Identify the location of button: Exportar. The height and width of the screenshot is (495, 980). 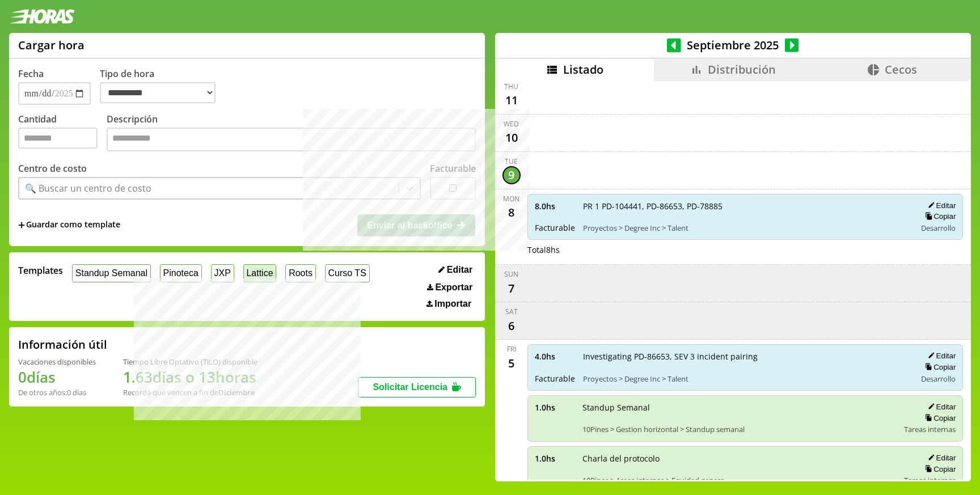
(450, 288).